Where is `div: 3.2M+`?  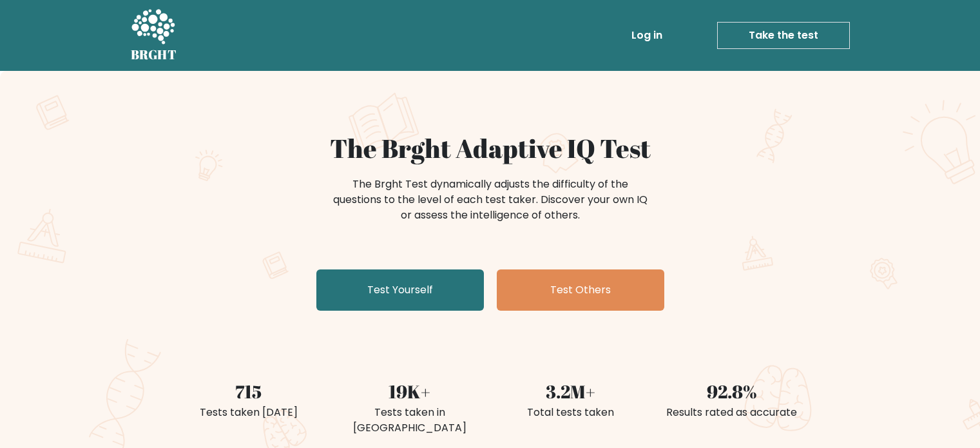
div: 3.2M+ is located at coordinates (571, 391).